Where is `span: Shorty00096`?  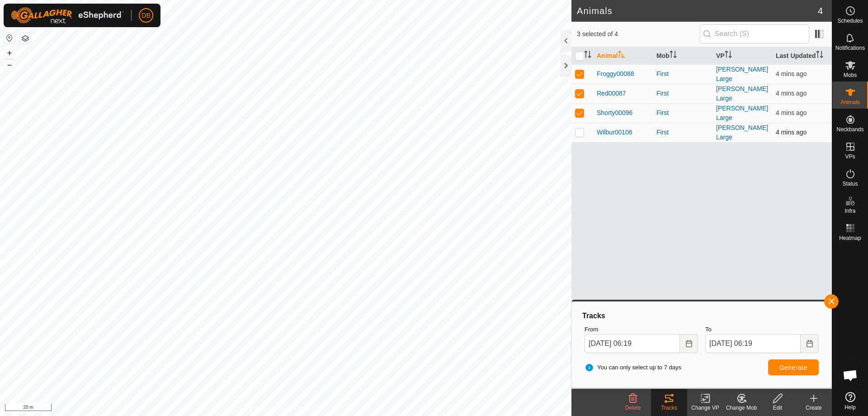
span: Shorty00096 is located at coordinates (615, 113).